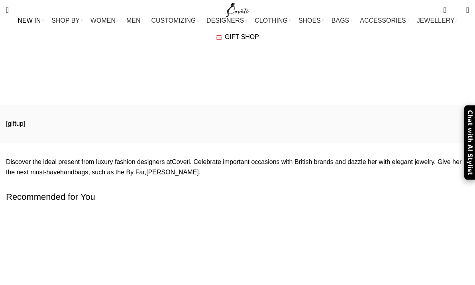  Describe the element at coordinates (31, 21) in the screenshot. I see `a: NEW IN` at that location.